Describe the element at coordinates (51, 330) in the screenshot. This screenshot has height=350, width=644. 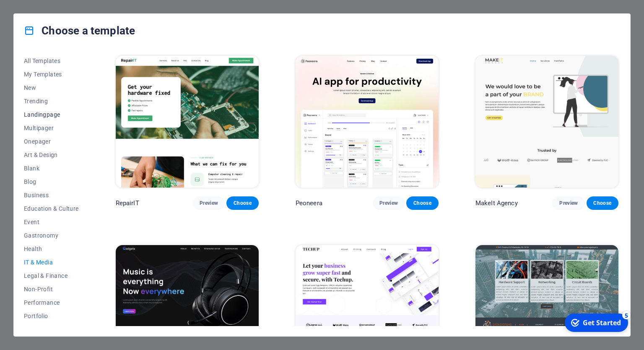
I see `button: Services` at that location.